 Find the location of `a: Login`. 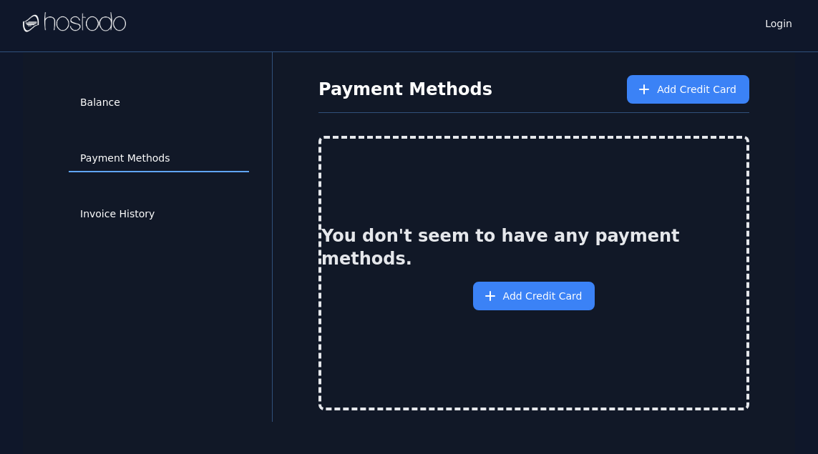

a: Login is located at coordinates (778, 22).